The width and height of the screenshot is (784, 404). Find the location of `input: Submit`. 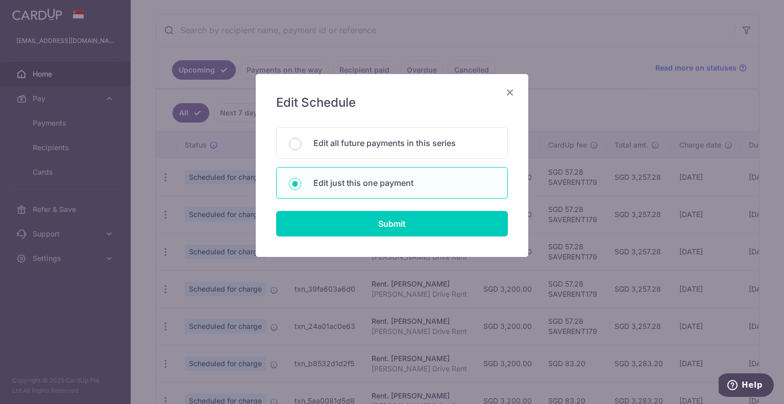

input: Submit is located at coordinates (392, 223).